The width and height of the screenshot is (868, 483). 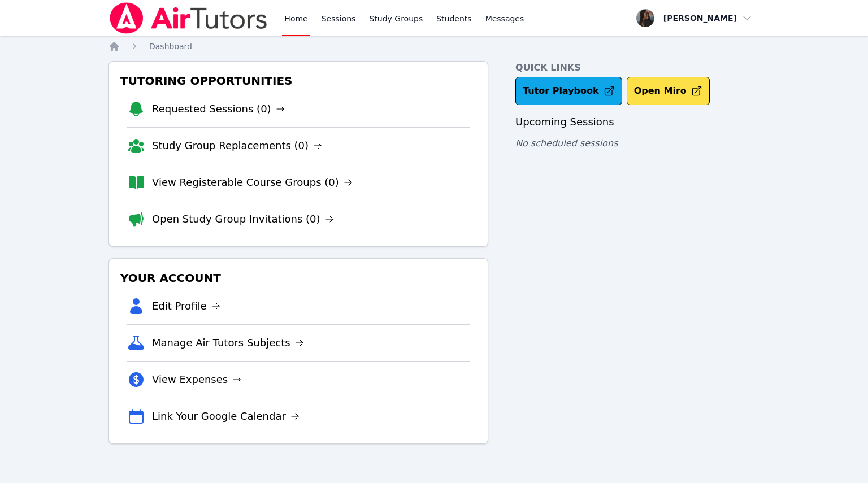 I want to click on span: Dashboard, so click(x=171, y=46).